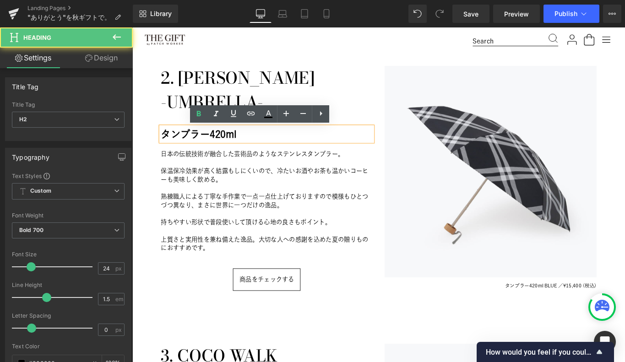  What do you see at coordinates (41, 191) in the screenshot?
I see `b: Custom` at bounding box center [41, 191].